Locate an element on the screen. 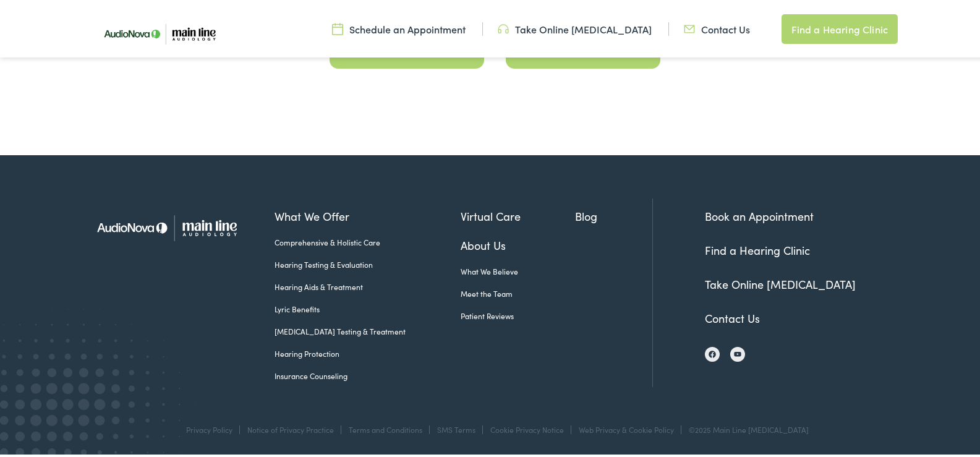  a: Privacy Policy is located at coordinates (210, 427).